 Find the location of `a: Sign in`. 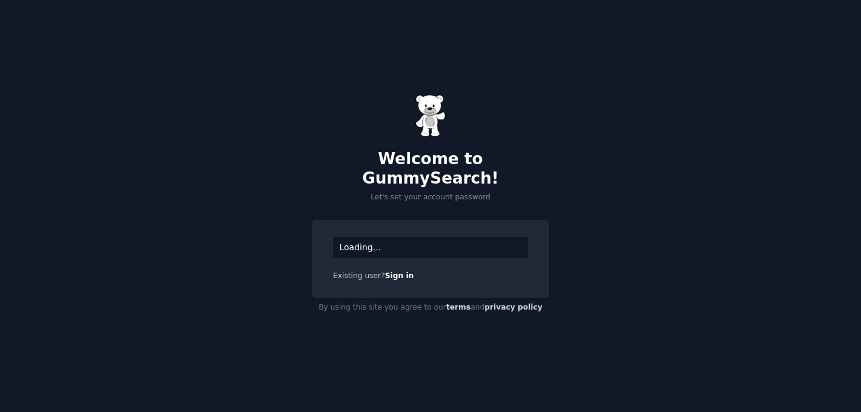

a: Sign in is located at coordinates (400, 276).